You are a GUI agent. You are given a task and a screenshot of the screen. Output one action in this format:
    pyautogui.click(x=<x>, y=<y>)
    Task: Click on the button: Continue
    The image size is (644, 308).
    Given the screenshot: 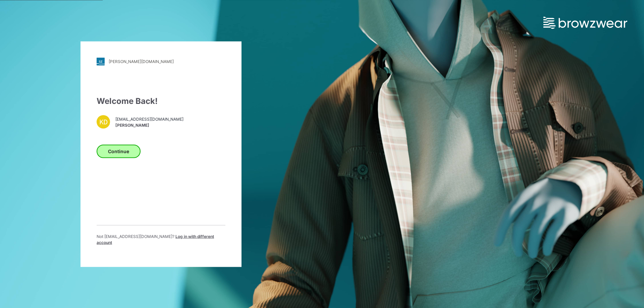 What is the action you would take?
    pyautogui.click(x=118, y=151)
    